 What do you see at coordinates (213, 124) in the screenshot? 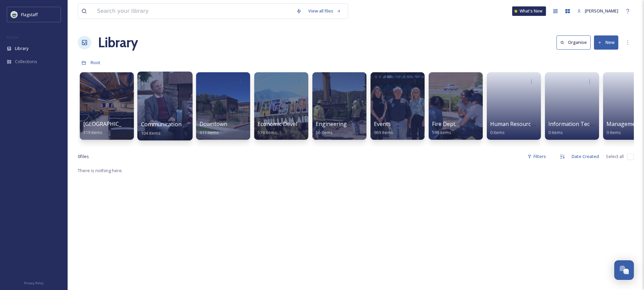
I see `span: Downtown` at bounding box center [213, 124].